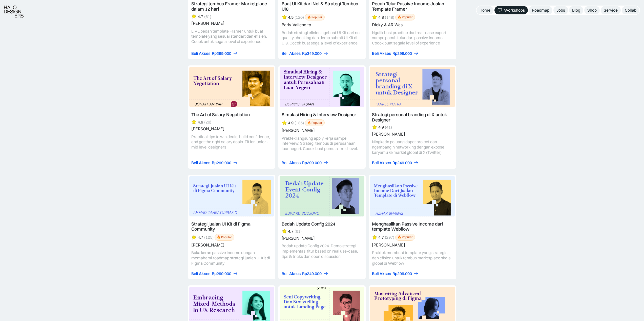 Image resolution: width=644 pixels, height=321 pixels. Describe the element at coordinates (515, 10) in the screenshot. I see `div: Workshops` at that location.